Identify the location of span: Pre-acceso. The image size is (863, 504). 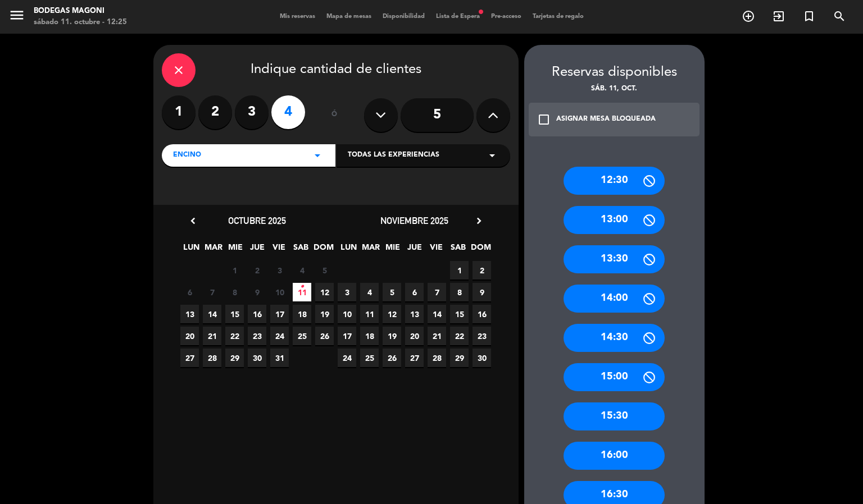
(506, 16).